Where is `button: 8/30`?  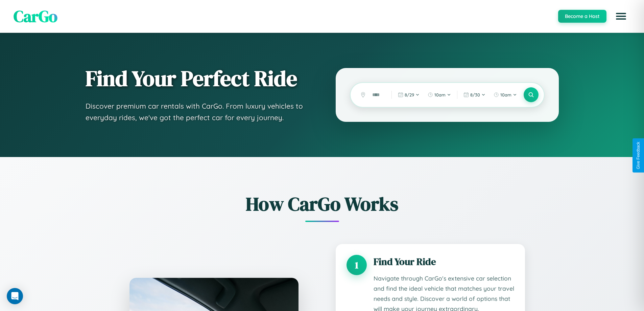
button: 8/30 is located at coordinates (474, 95).